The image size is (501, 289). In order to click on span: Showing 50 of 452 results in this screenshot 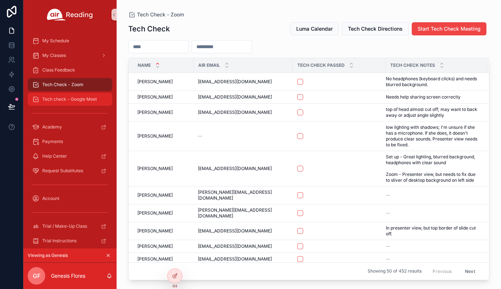, I will do `click(395, 271)`.